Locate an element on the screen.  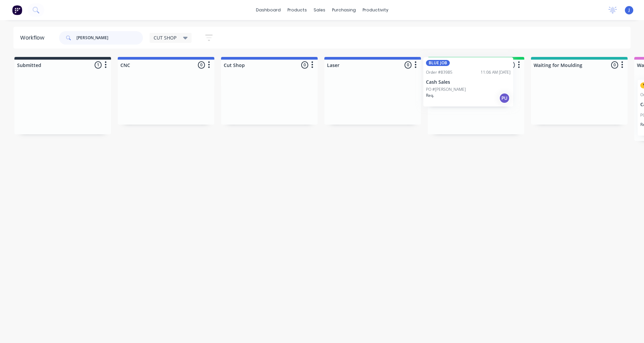
input: Search for orders... is located at coordinates (110, 38).